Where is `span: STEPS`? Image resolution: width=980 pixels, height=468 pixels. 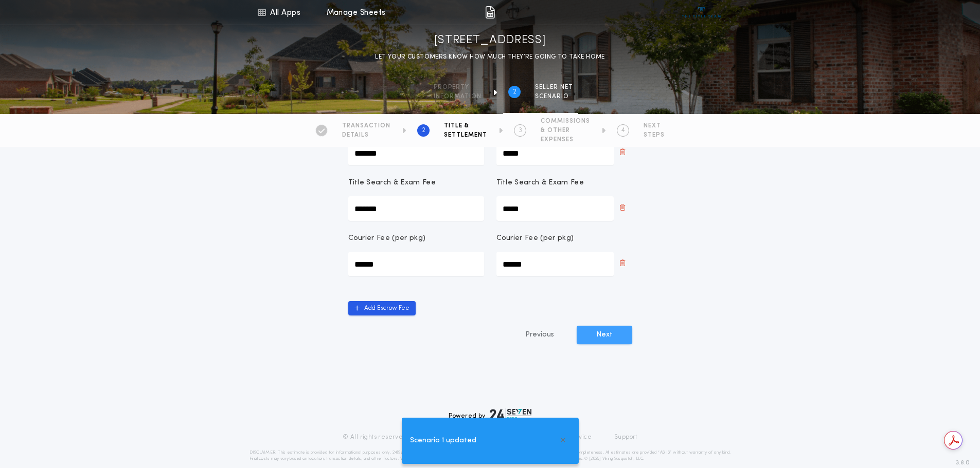 span: STEPS is located at coordinates (654, 135).